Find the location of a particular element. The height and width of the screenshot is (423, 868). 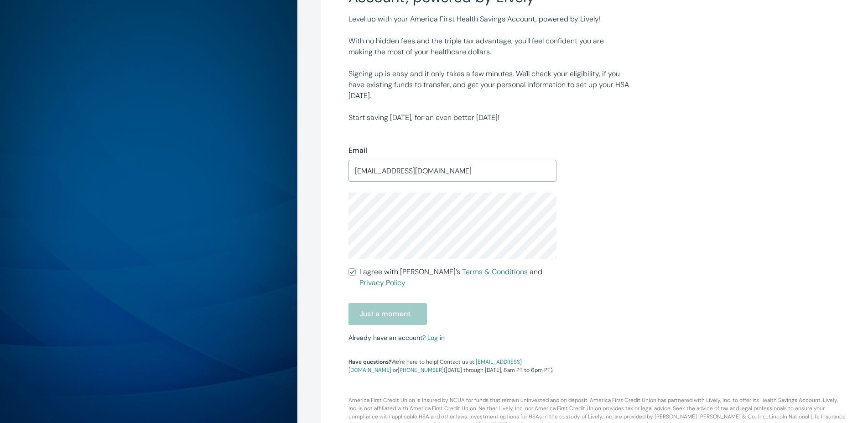

p: Signing up is easy and it only takes a few minutes. We'll check your eligibility, if you have exi... is located at coordinates (489, 85).